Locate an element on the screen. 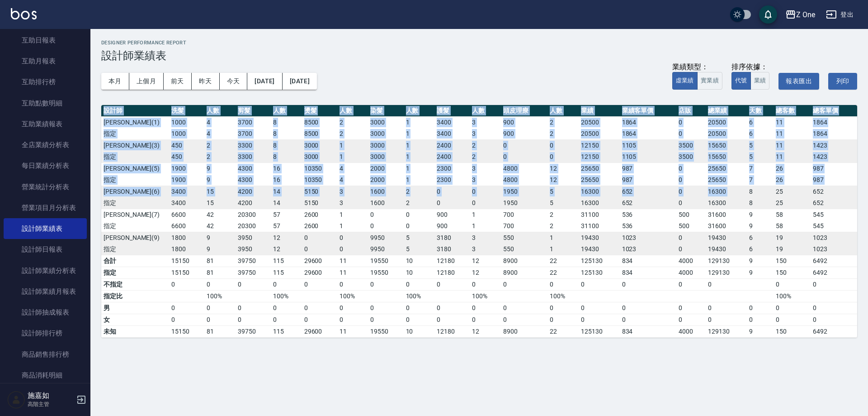 This screenshot has width=868, height=416. button: Z One is located at coordinates (800, 15).